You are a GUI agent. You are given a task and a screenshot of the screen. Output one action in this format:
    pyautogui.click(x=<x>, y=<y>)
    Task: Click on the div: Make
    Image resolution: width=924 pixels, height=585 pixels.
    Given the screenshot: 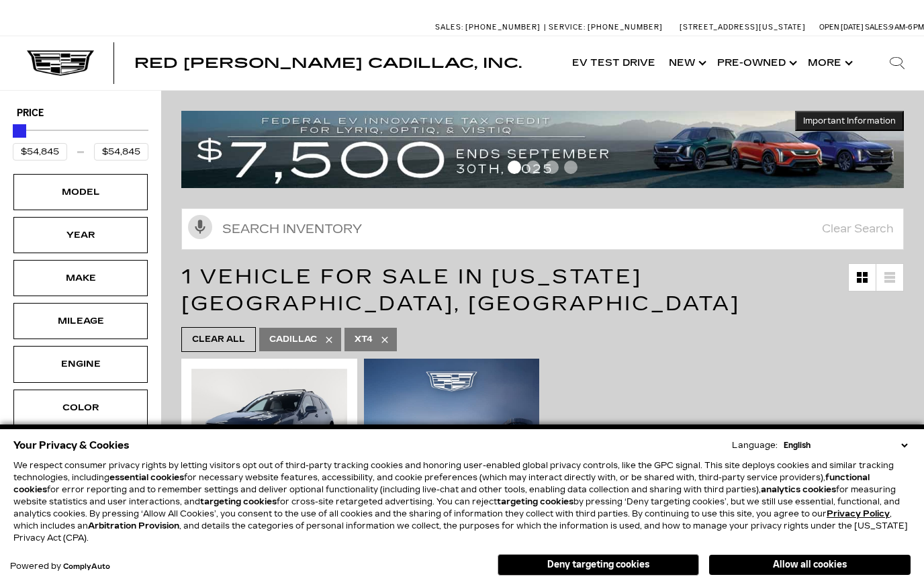 What is the action you would take?
    pyautogui.click(x=81, y=278)
    